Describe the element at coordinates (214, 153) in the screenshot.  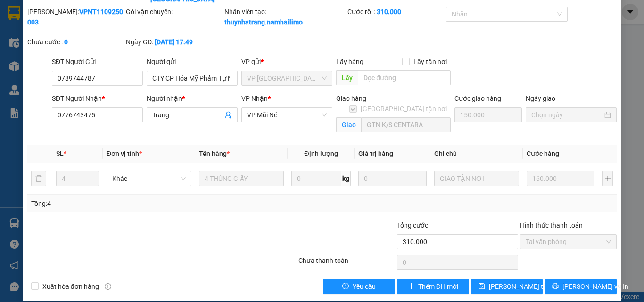
I see `span: Tên hàng` at that location.